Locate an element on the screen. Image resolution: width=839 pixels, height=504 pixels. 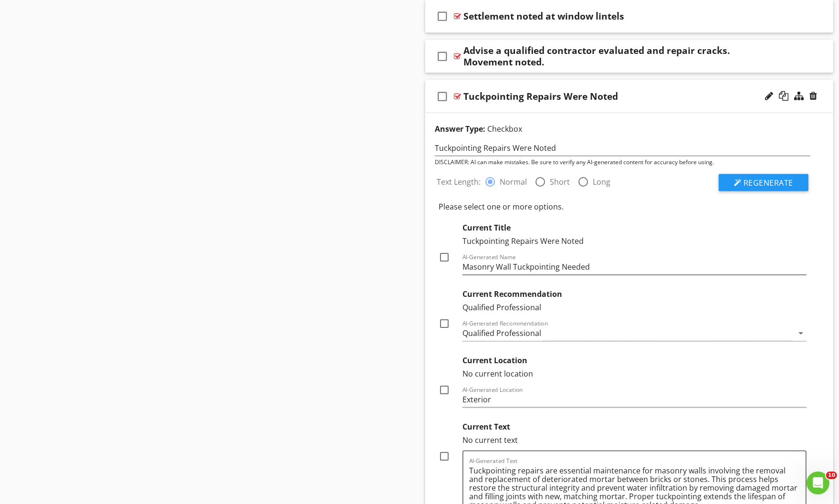
span: Regenerate is located at coordinates (768, 183).